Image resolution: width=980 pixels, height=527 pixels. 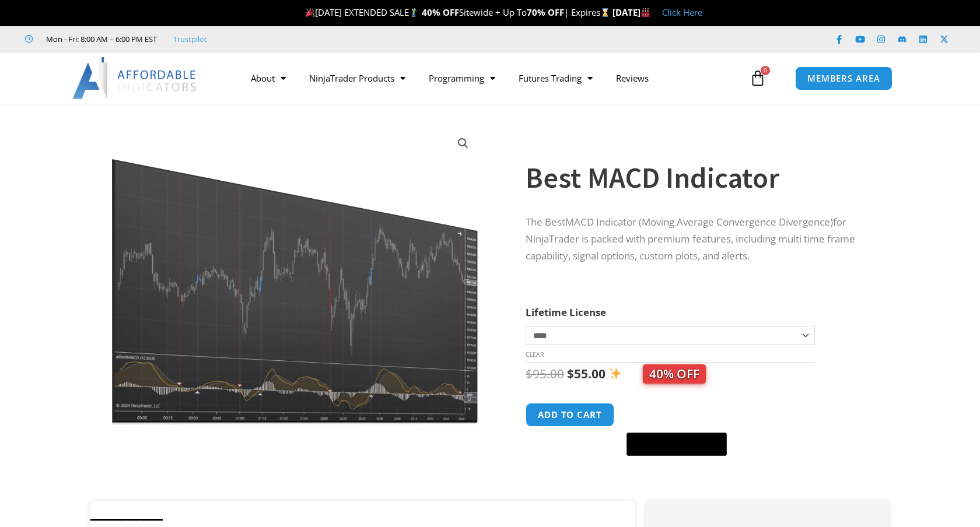 I want to click on span: MACD Indicator (Moving Average Convergence Divergence), so click(x=699, y=221).